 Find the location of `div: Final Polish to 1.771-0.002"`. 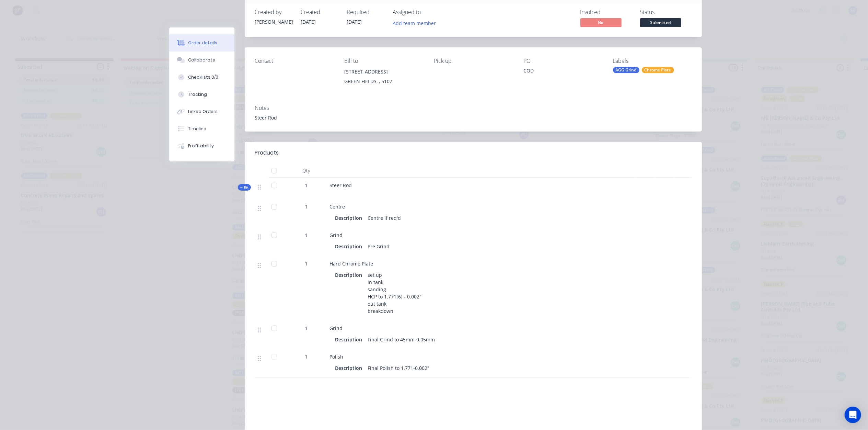

div: Final Polish to 1.771-0.002" is located at coordinates (399, 368).